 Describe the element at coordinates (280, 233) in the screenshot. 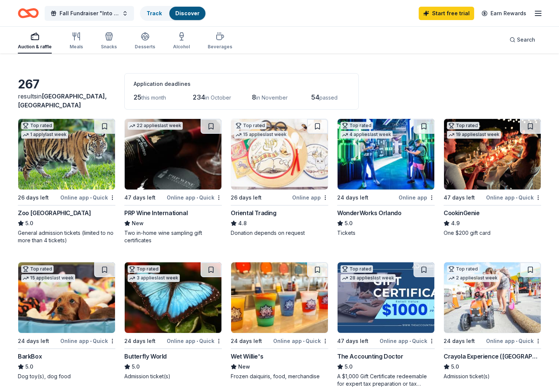

I see `div: Donation depends on request` at that location.